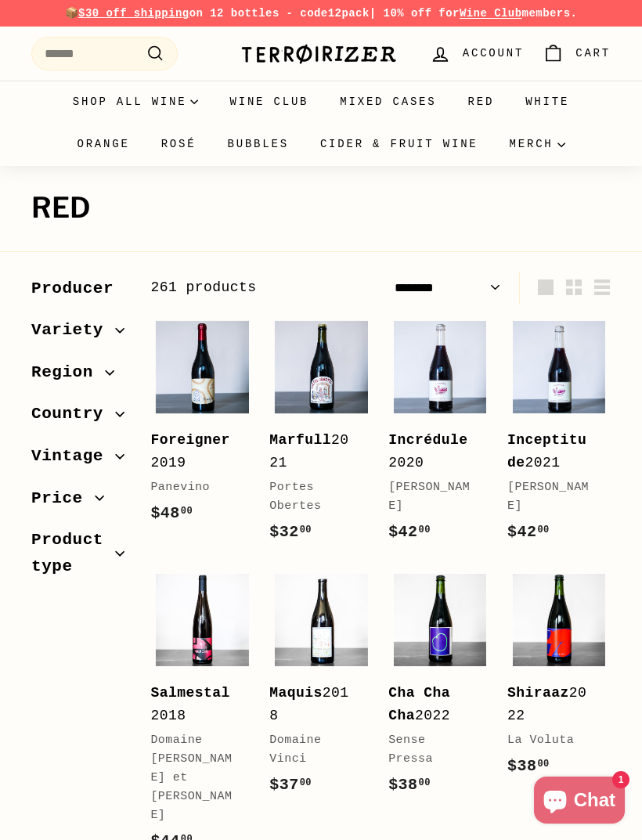 Image resolution: width=642 pixels, height=840 pixels. Describe the element at coordinates (388, 102) in the screenshot. I see `a: Mixed Cases` at that location.